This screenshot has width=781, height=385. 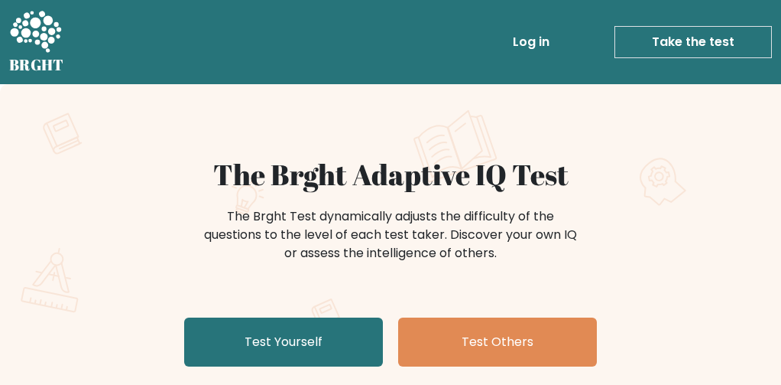 I want to click on a: Test Yourself, so click(x=284, y=342).